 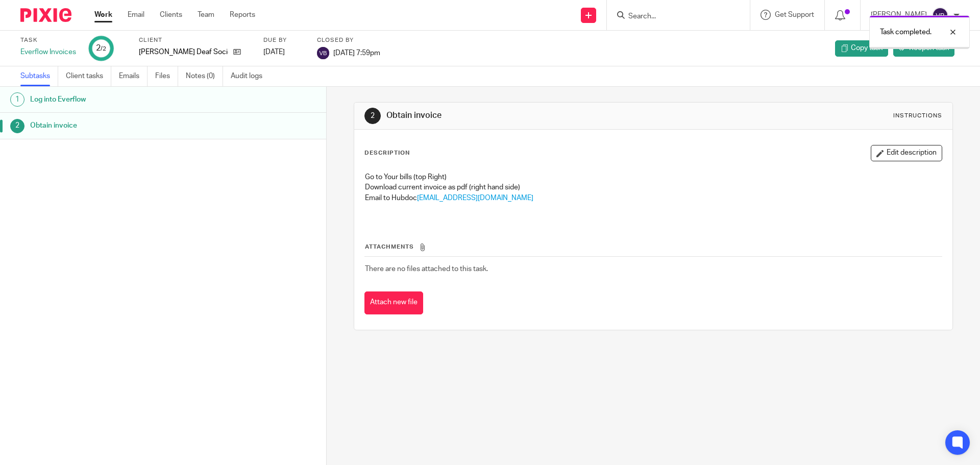 I want to click on img: Pixie, so click(x=46, y=15).